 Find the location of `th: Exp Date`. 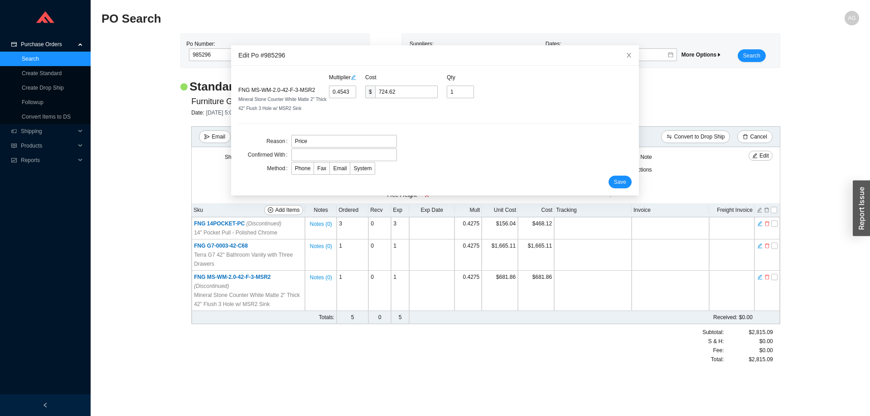

th: Exp Date is located at coordinates (432, 210).